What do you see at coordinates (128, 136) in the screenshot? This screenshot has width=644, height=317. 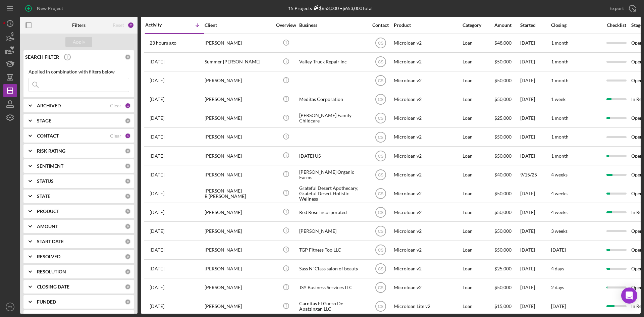 I see `div: 1` at bounding box center [128, 136].